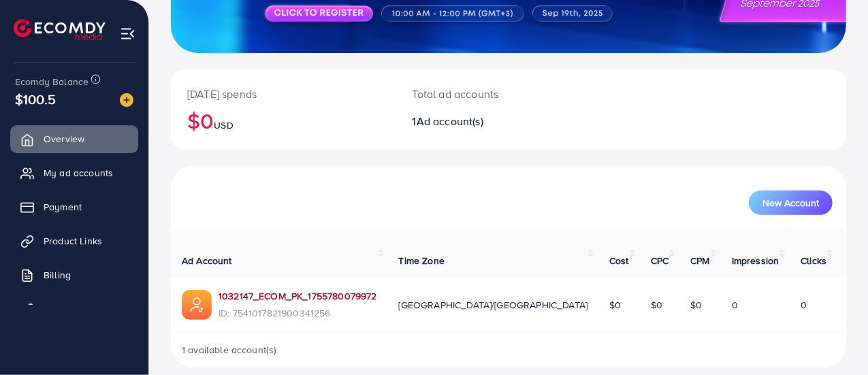 The height and width of the screenshot is (375, 868). What do you see at coordinates (127, 100) in the screenshot?
I see `img: image` at bounding box center [127, 100].